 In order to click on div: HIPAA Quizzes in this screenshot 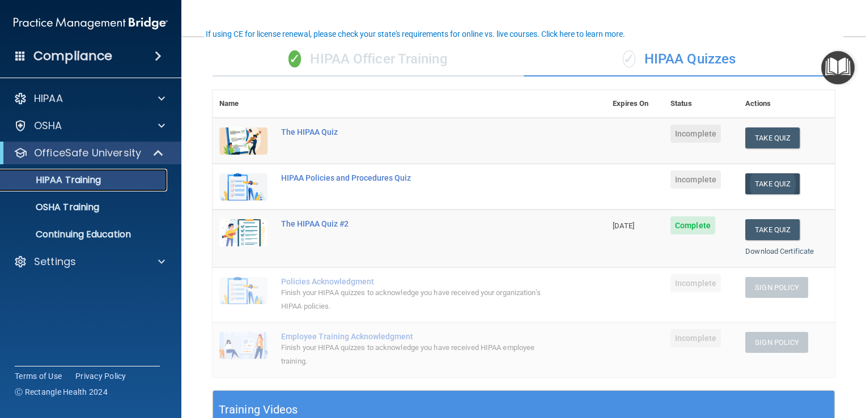, I will do `click(679, 59)`.